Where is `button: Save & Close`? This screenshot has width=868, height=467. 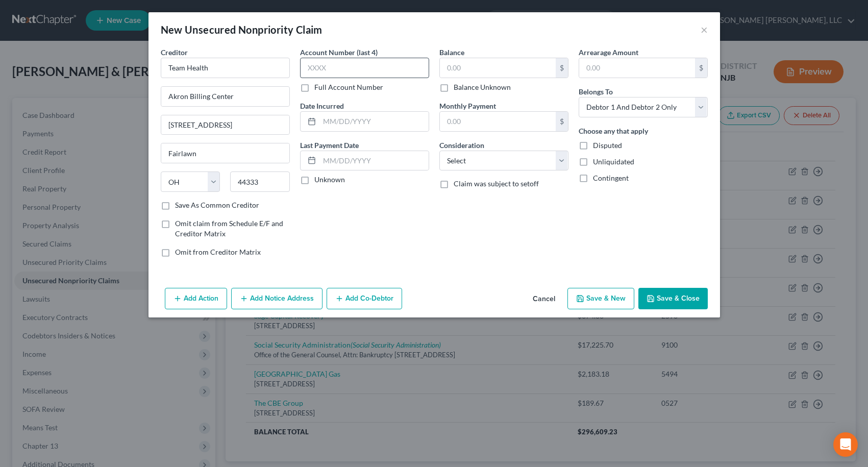
button: Save & Close is located at coordinates (673, 299).